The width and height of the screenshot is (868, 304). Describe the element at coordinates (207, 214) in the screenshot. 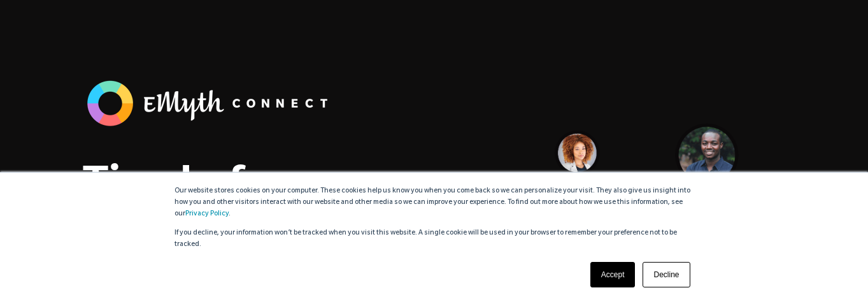

I see `a: Privacy Policy` at that location.